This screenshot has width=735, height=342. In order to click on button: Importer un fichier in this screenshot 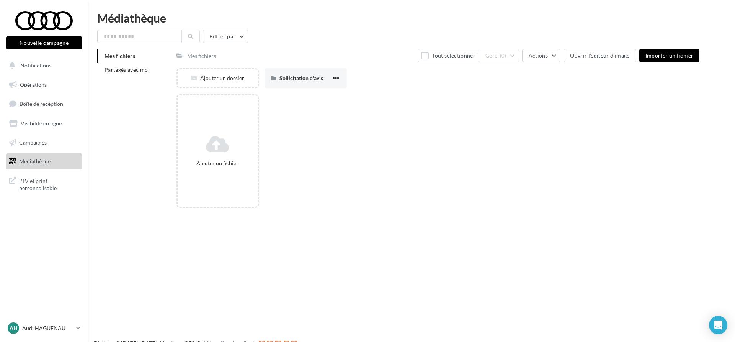, I will do `click(670, 56)`.